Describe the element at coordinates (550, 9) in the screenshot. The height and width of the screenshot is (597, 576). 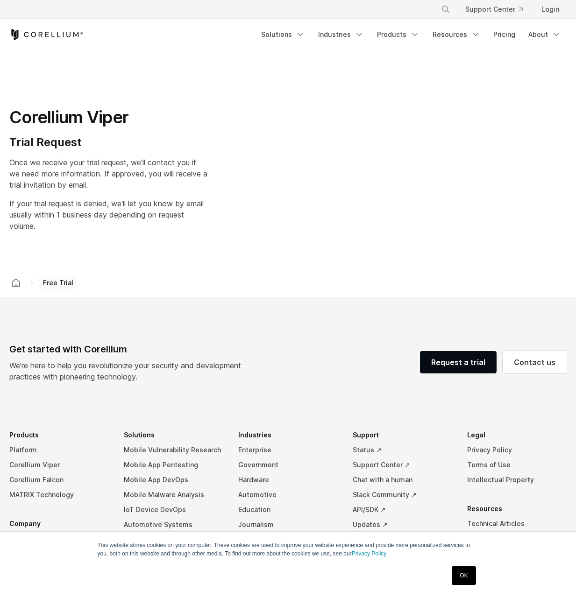
I see `a: Login` at that location.